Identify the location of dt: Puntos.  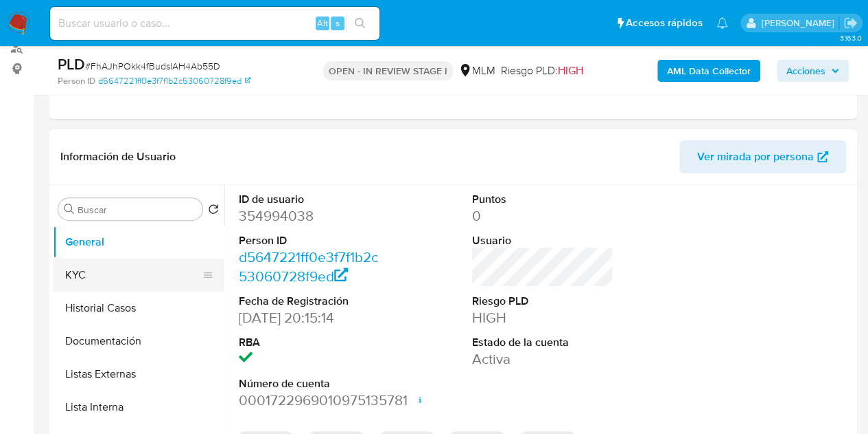
(543, 199).